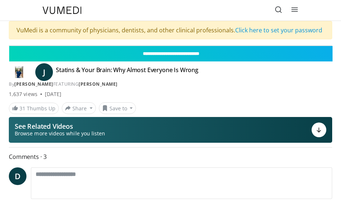  What do you see at coordinates (18, 176) in the screenshot?
I see `a: D` at bounding box center [18, 176].